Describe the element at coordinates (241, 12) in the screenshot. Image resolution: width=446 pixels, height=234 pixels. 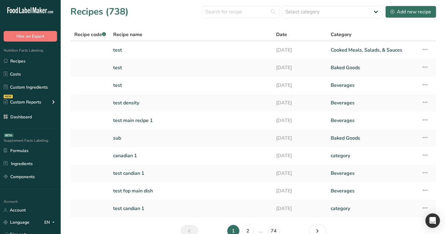
I see `input: Search for recipe` at that location.